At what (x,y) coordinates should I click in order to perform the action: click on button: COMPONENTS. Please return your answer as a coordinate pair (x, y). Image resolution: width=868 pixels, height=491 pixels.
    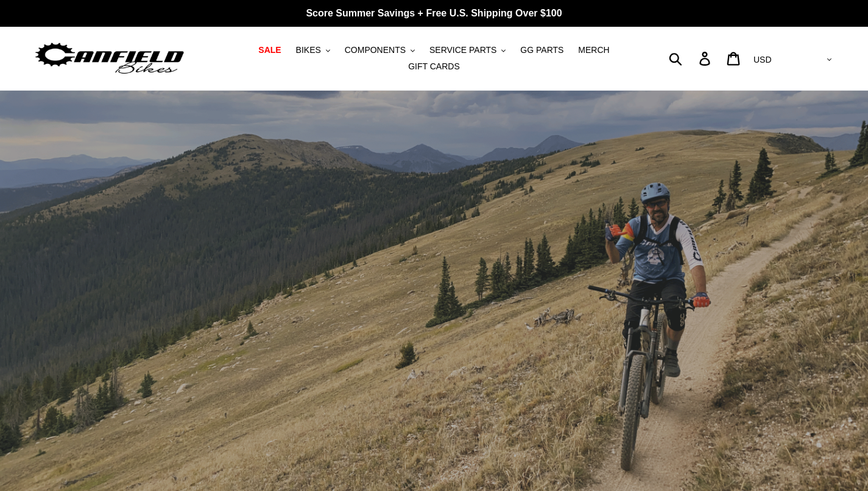
    Looking at the image, I should click on (380, 50).